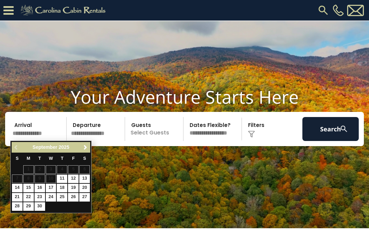  Describe the element at coordinates (73, 178) in the screenshot. I see `a: 12` at that location.